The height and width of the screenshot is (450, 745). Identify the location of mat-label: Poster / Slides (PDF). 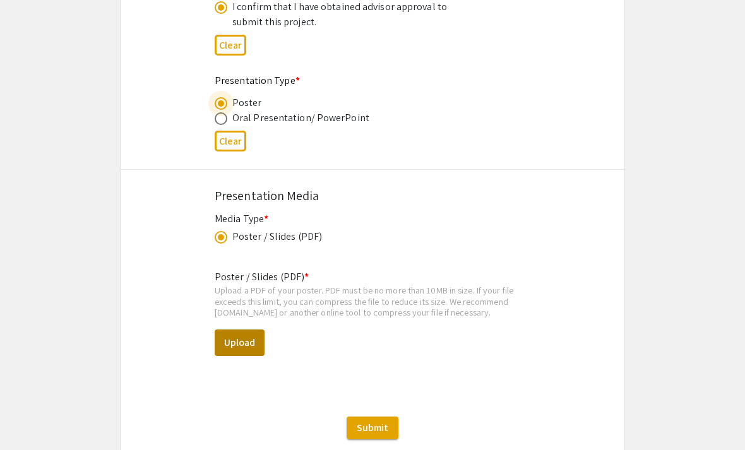
(261, 276).